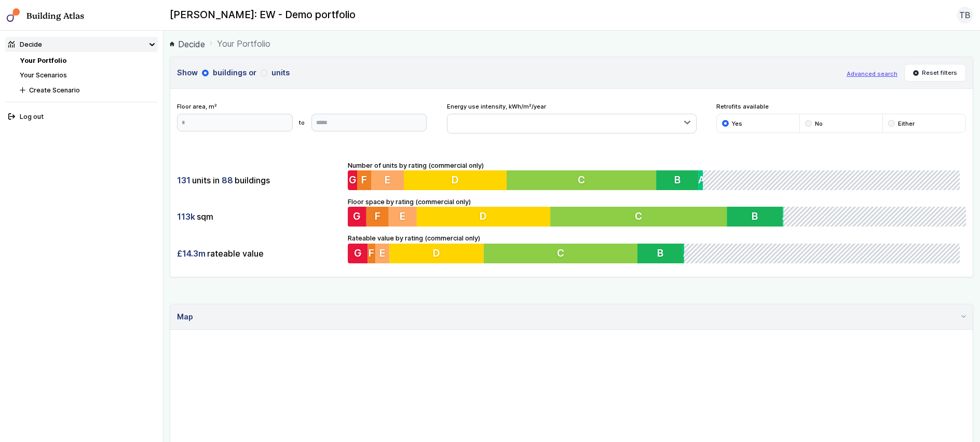  What do you see at coordinates (965, 15) in the screenshot?
I see `span: TB` at bounding box center [965, 15].